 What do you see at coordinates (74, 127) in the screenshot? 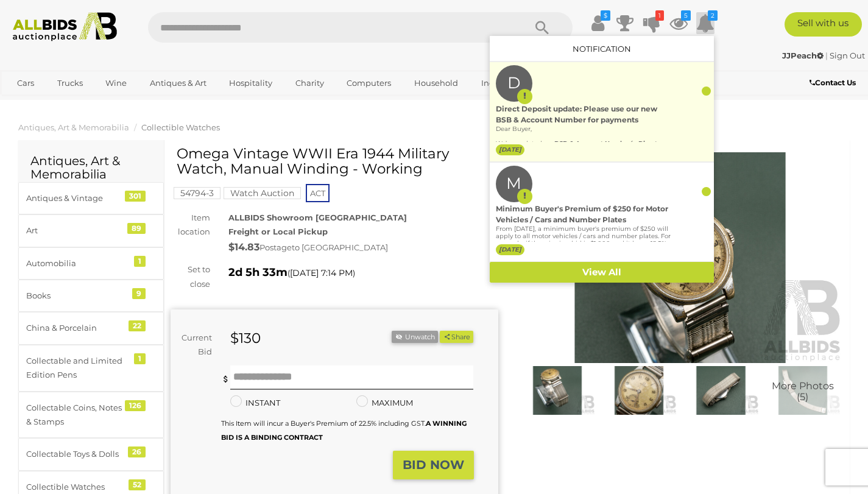
I see `span: Antiques, Art & Memorabilia` at bounding box center [74, 127].